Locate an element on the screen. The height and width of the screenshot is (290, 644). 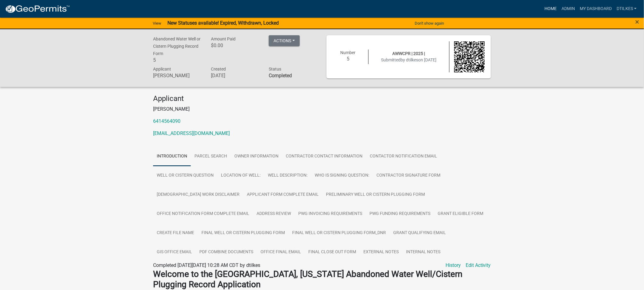
a: Internal Notes is located at coordinates (423, 253).